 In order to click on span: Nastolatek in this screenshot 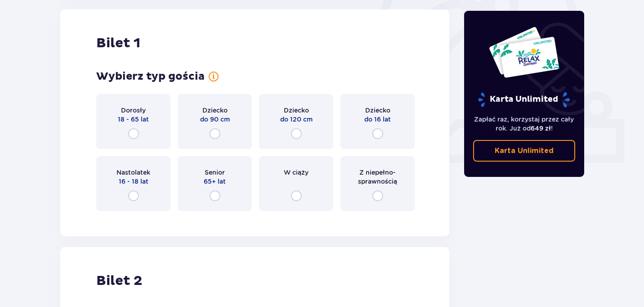, I will do `click(133, 172)`.